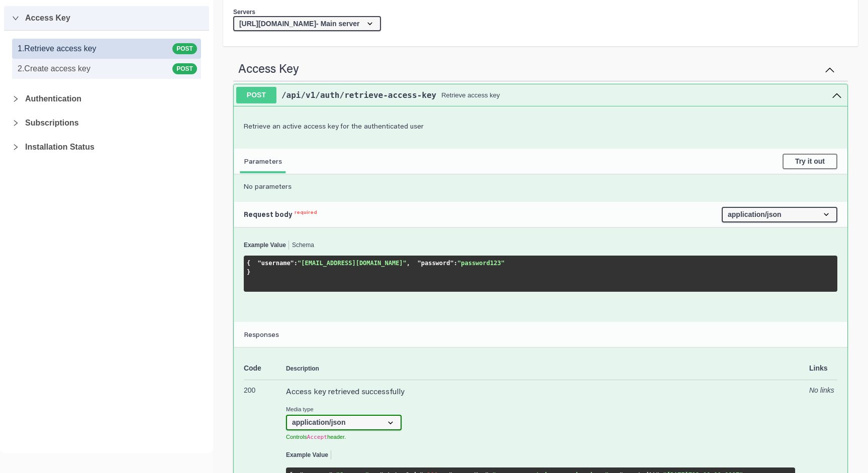 The width and height of the screenshot is (868, 473). Describe the element at coordinates (532, 94) in the screenshot. I see `button: POST/api/v1/auth/retrieve-access-keyRetrieve access key` at that location.